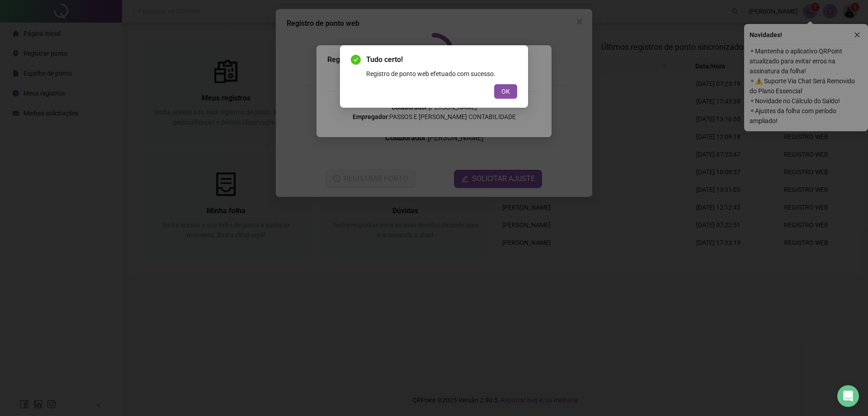 Image resolution: width=868 pixels, height=416 pixels. What do you see at coordinates (848, 396) in the screenshot?
I see `div: Open Intercom Messenger` at bounding box center [848, 396].